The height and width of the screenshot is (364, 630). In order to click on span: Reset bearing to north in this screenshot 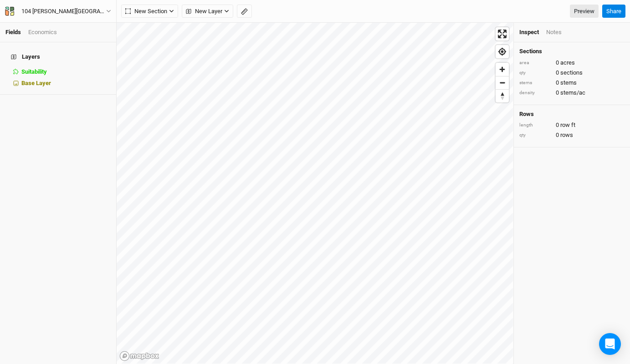, I will do `click(502, 96)`.